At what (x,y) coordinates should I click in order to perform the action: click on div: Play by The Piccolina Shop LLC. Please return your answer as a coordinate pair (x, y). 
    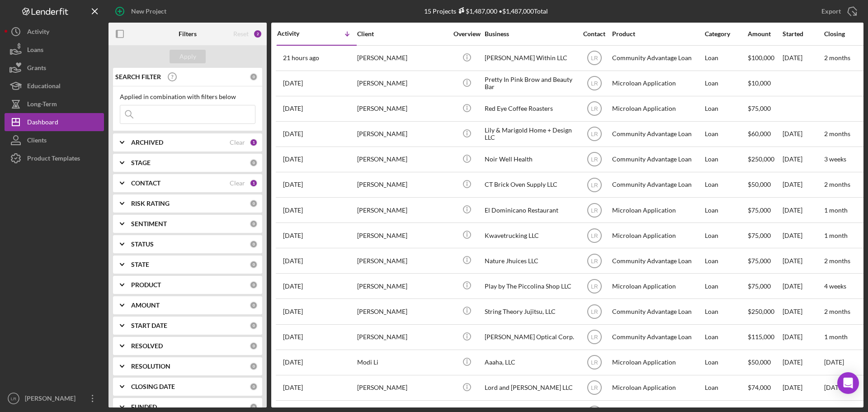
    Looking at the image, I should click on (530, 286).